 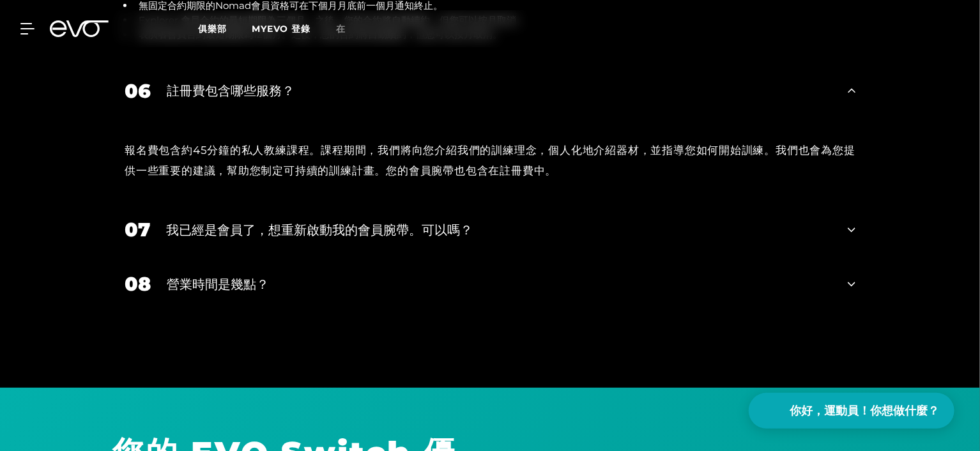 What do you see at coordinates (138, 283) in the screenshot?
I see `font: 08` at bounding box center [138, 283].